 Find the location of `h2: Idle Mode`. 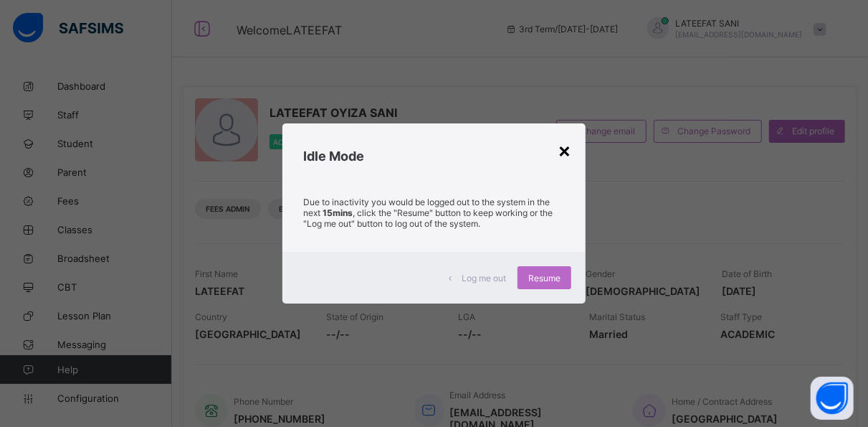

h2: Idle Mode is located at coordinates (434, 155).